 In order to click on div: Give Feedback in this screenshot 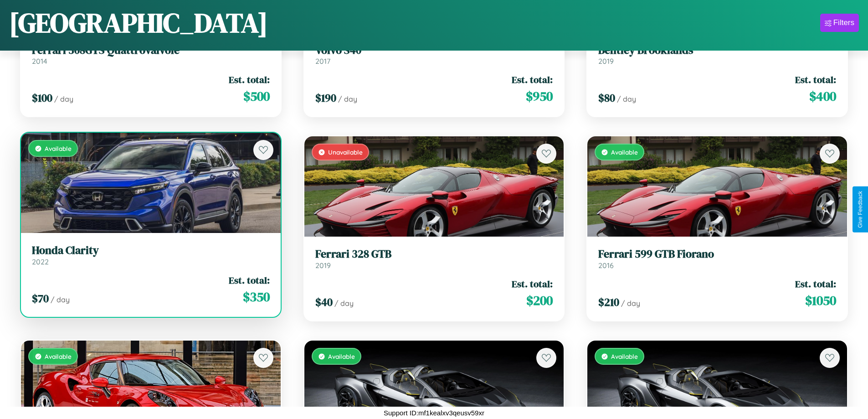, I will do `click(860, 210)`.